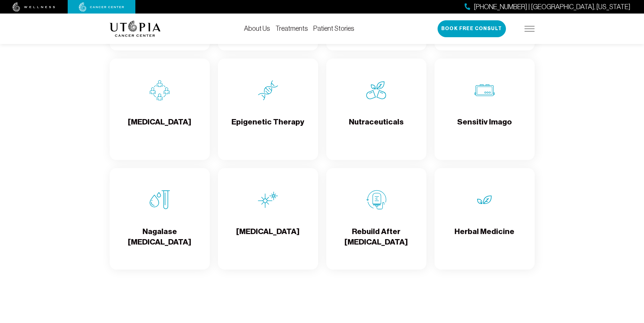 The image size is (644, 323). I want to click on img: Hyperthermia, so click(268, 200).